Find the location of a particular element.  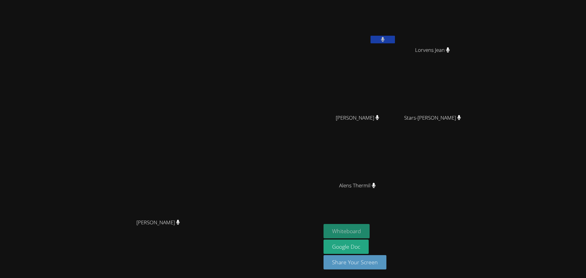

button: Share Your Screen is located at coordinates (355, 262).